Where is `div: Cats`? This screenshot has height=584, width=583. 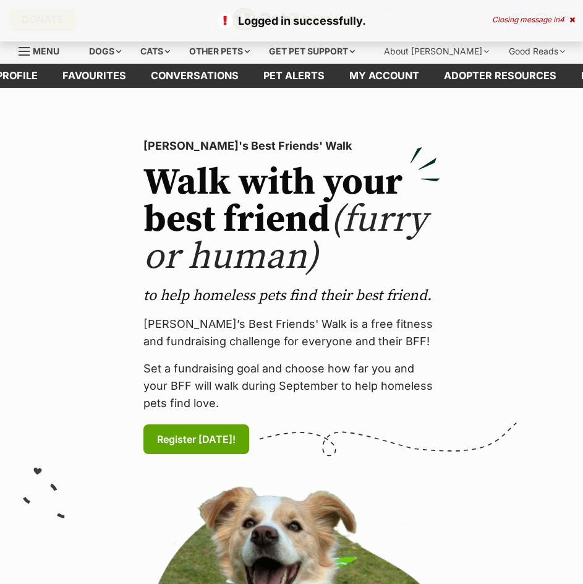 div: Cats is located at coordinates (155, 51).